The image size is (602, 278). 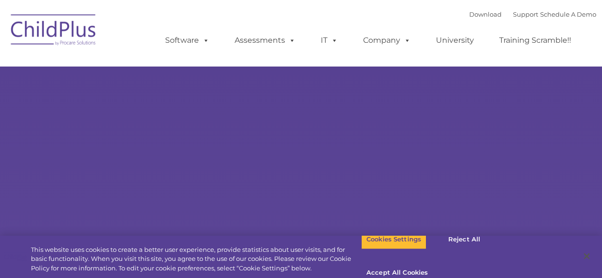 I want to click on div: This website uses cookies to create a better user experience, provide statistics about user visit..., so click(x=196, y=259).